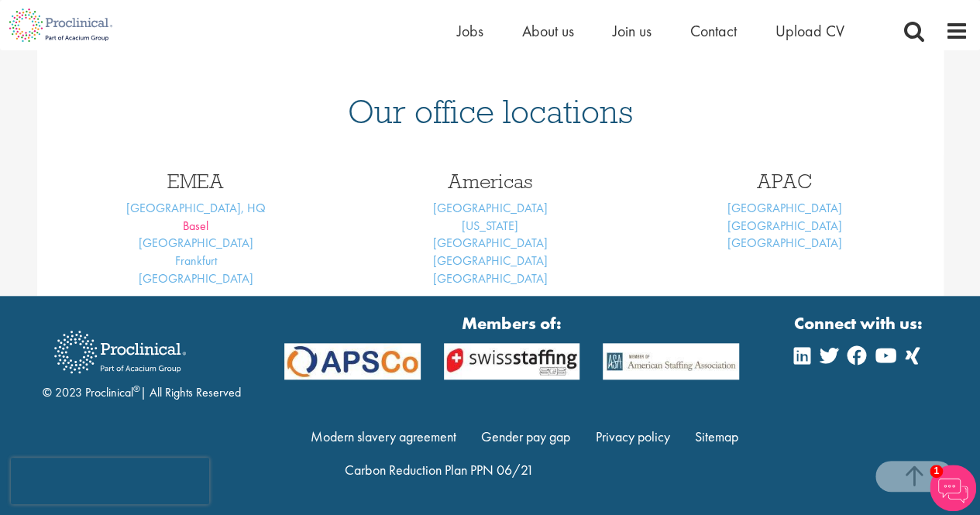 The image size is (980, 515). What do you see at coordinates (784, 182) in the screenshot?
I see `h3: APAC` at bounding box center [784, 182].